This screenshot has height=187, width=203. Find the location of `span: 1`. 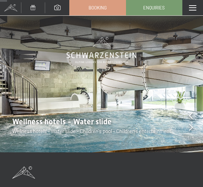

span: 1 is located at coordinates (189, 138).